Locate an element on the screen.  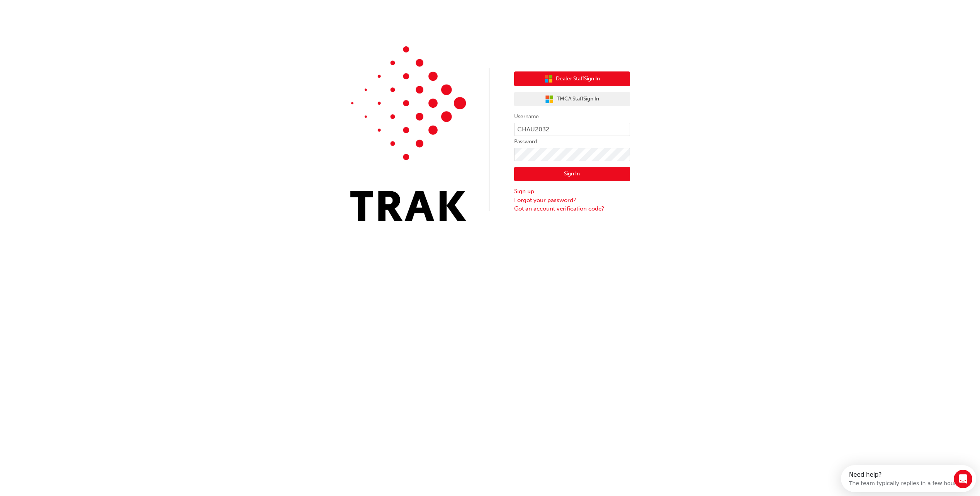
div: Need help? is located at coordinates (64, 10).